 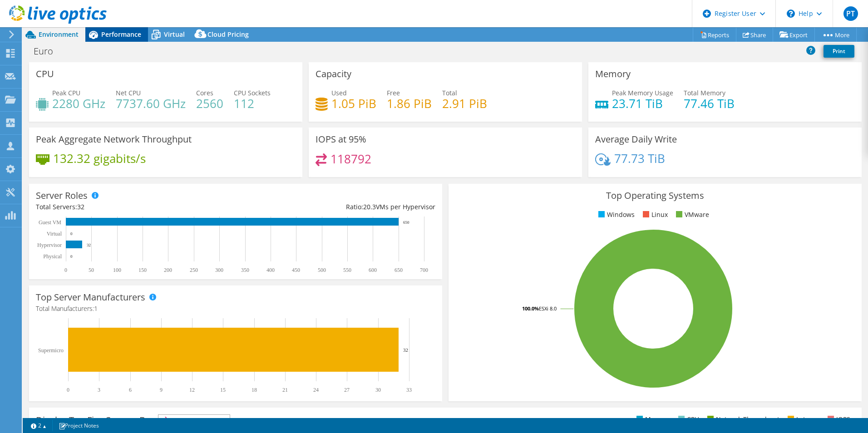 I want to click on text: 700, so click(x=424, y=270).